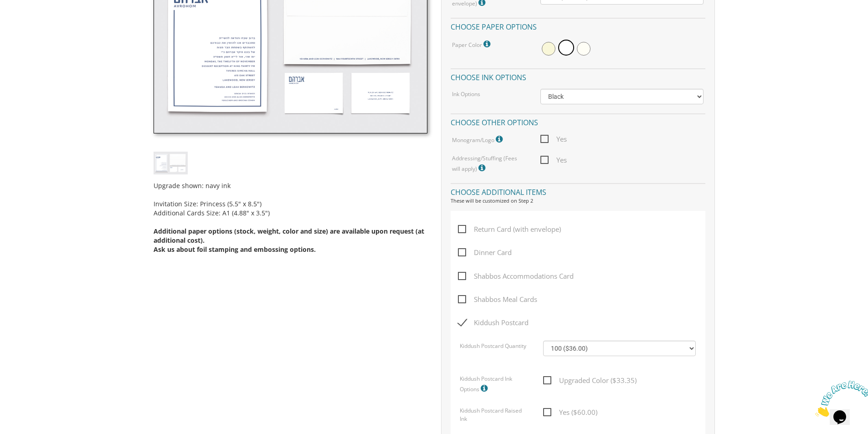 Image resolution: width=868 pixels, height=434 pixels. What do you see at coordinates (32, 22) in the screenshot?
I see `img: Chat attention grabber` at bounding box center [32, 22].